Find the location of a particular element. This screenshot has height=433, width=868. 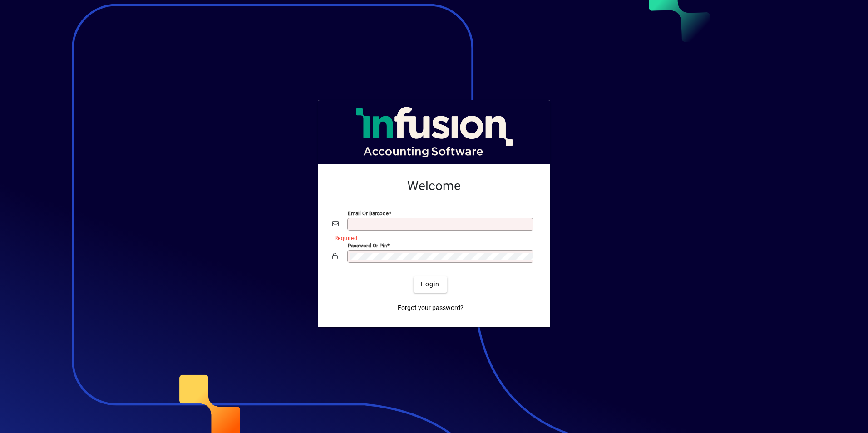

button: Login is located at coordinates (430, 284).